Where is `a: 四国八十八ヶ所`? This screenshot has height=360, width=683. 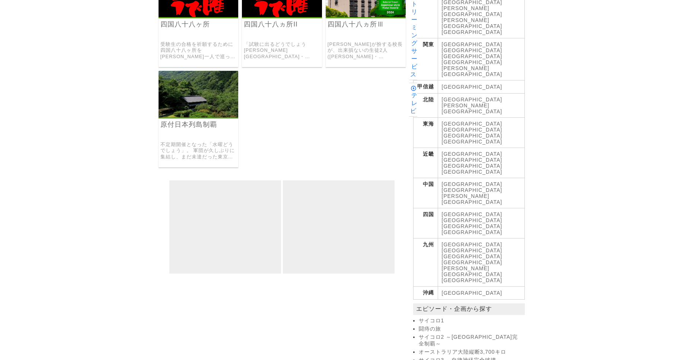 a: 四国八十八ヶ所 is located at coordinates (198, 24).